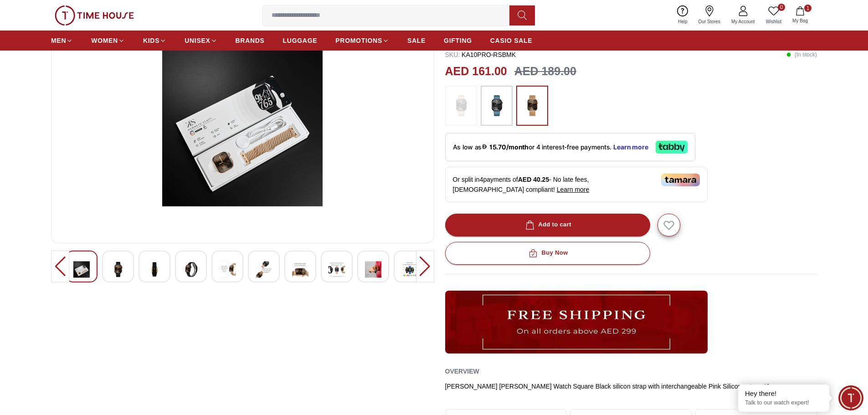  Describe the element at coordinates (683, 21) in the screenshot. I see `span: Help` at that location.